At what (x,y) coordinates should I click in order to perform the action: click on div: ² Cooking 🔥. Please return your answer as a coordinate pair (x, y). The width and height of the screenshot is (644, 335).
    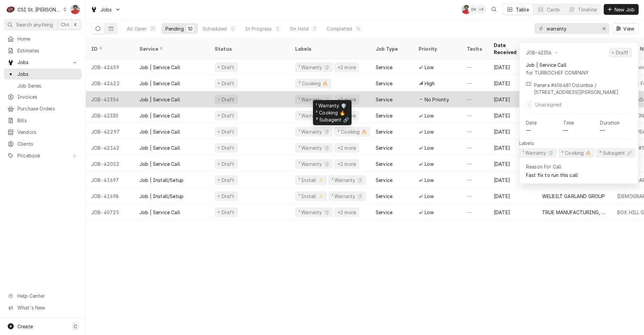
    Looking at the image, I should click on (313, 83).